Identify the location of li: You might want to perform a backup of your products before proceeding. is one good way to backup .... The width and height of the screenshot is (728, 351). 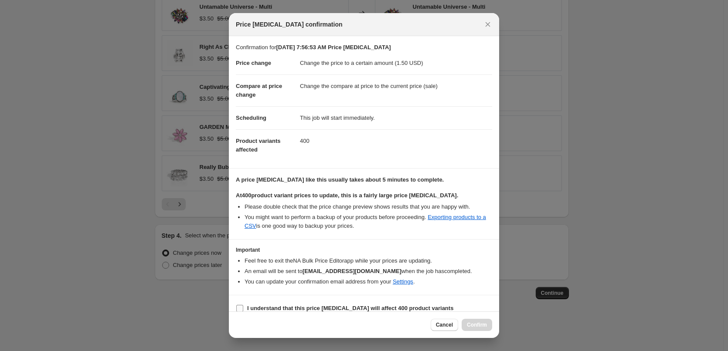
(368, 222).